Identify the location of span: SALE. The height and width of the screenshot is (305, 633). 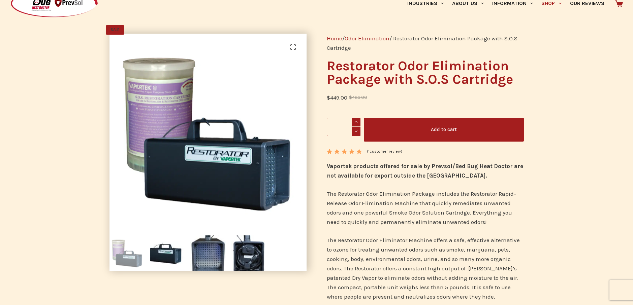
(115, 30).